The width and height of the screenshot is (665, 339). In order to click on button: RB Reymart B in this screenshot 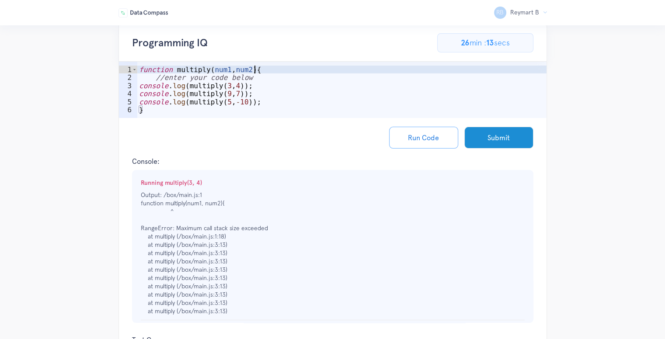, I will do `click(520, 13)`.